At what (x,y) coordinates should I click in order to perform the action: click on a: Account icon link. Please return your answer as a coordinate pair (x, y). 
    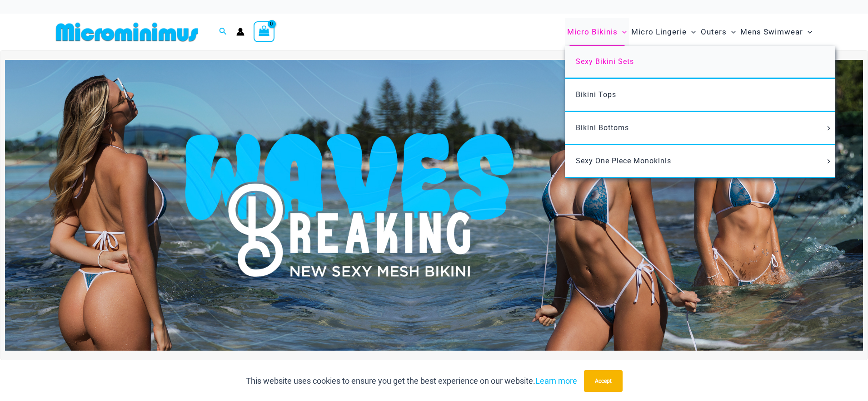
    Looking at the image, I should click on (241, 32).